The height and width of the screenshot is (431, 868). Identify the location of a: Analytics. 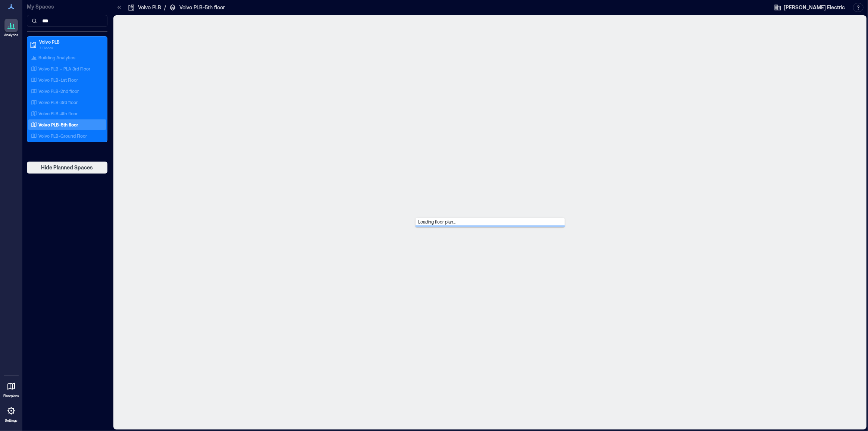
(11, 28).